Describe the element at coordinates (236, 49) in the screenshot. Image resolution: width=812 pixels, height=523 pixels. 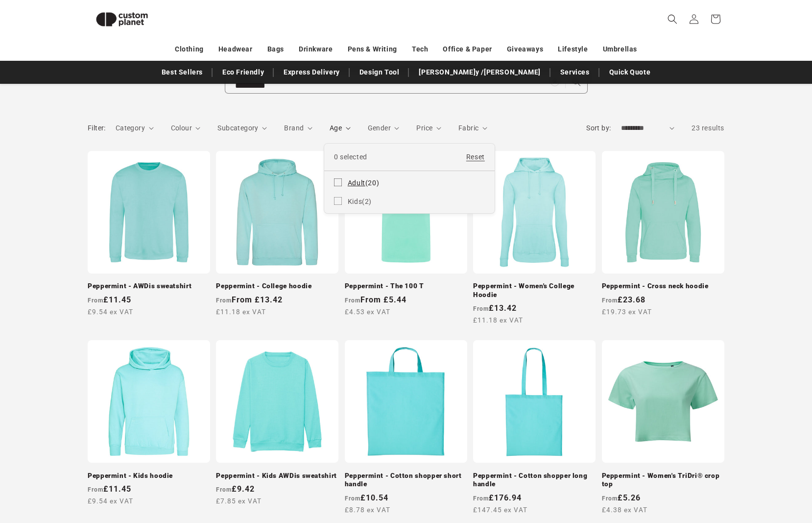
I see `a: Headwear` at that location.